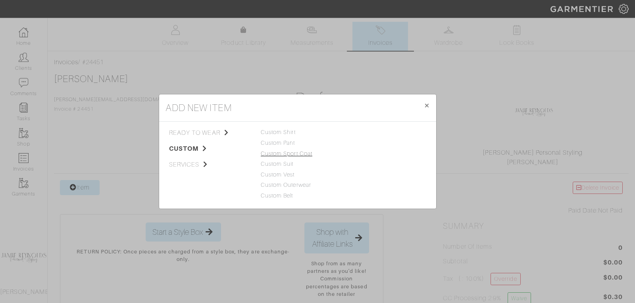 Image resolution: width=635 pixels, height=303 pixels. I want to click on span: services, so click(209, 165).